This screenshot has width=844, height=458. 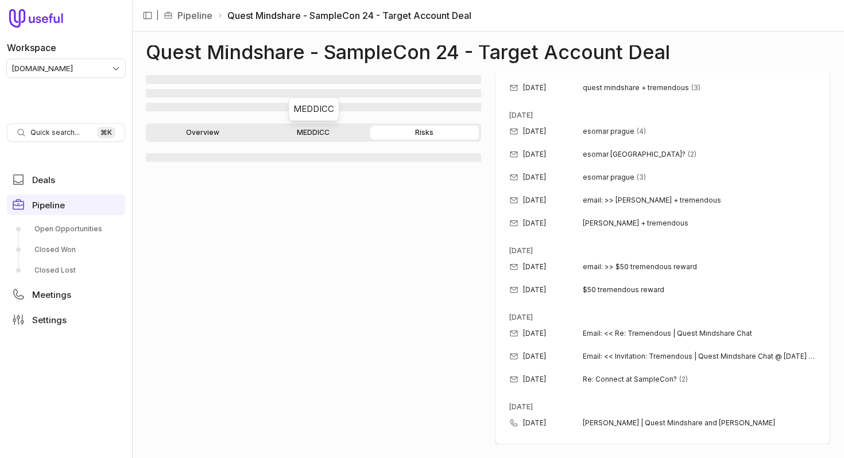 I want to click on a: Risks, so click(x=424, y=133).